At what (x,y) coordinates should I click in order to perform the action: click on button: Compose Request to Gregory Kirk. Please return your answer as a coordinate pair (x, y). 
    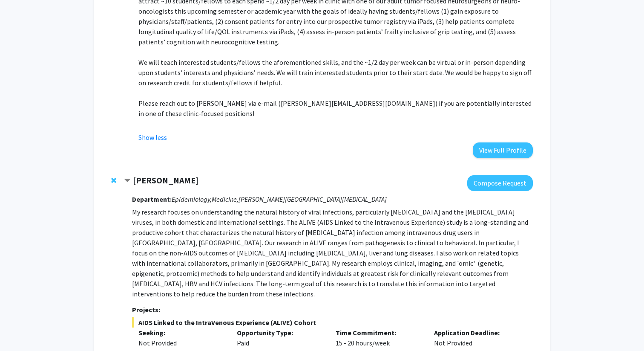
    Looking at the image, I should click on (500, 183).